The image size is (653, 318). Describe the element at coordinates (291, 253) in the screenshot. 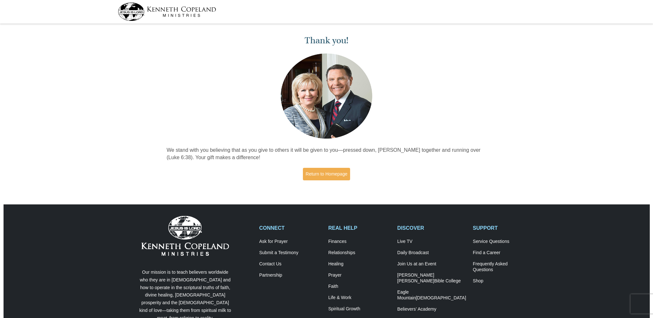

I see `a: Submit a Testimony` at that location.